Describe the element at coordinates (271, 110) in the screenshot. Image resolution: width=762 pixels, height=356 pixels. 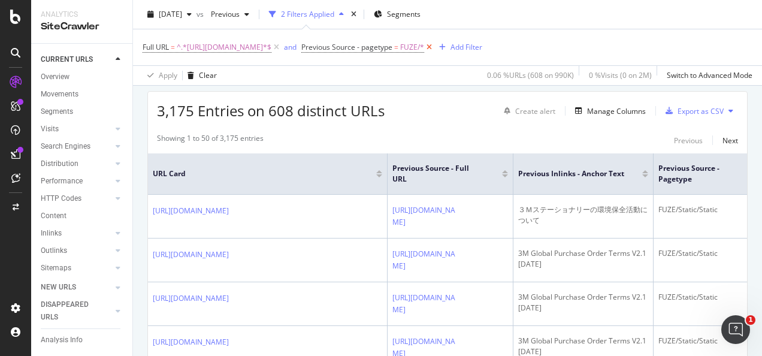
I see `span: 3,175 Entries on 608 distinct URLs` at that location.